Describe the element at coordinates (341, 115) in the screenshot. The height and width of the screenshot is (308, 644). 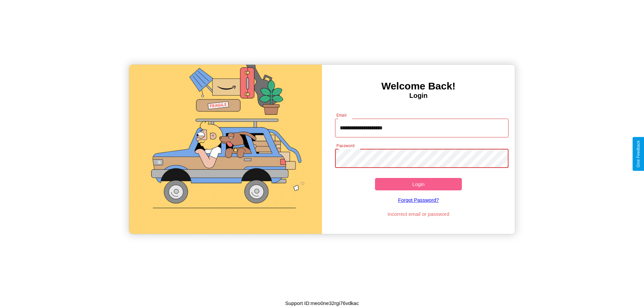
I see `label: Email` at that location.